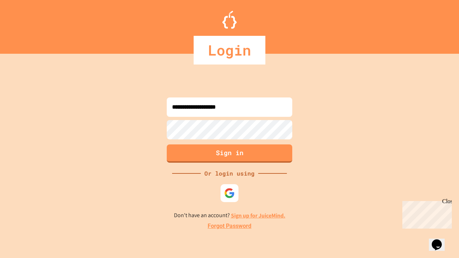 This screenshot has width=459, height=258. Describe the element at coordinates (230, 20) in the screenshot. I see `img: Logo.svg` at that location.